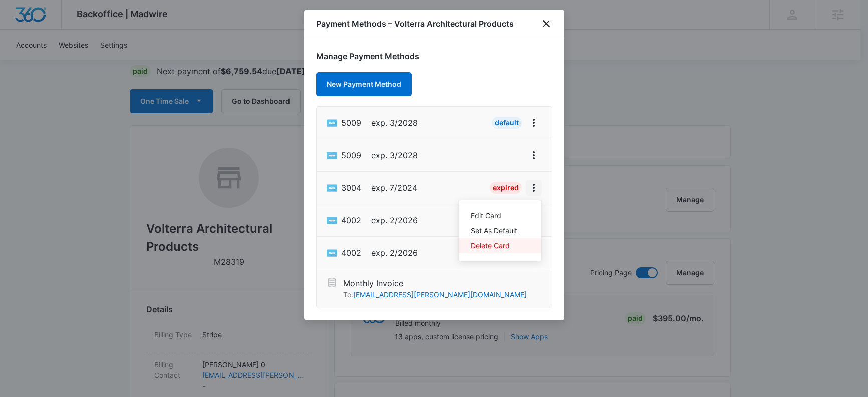  I want to click on div: Expired, so click(506, 188).